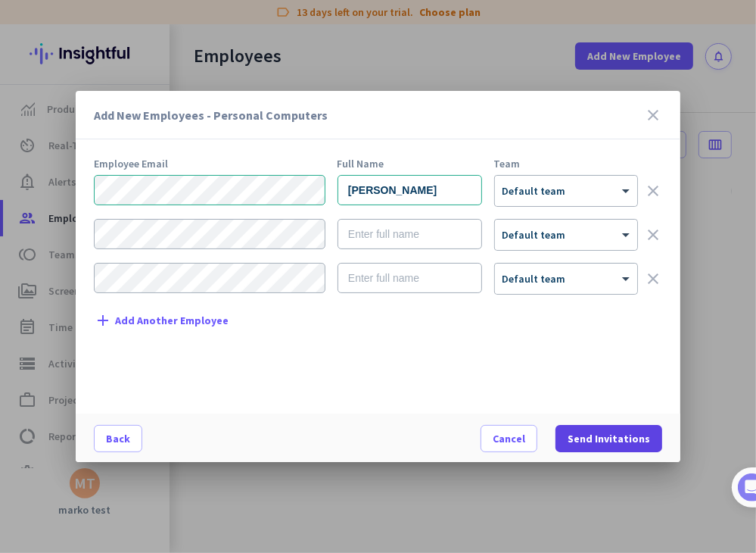 The image size is (756, 553). What do you see at coordinates (608, 438) in the screenshot?
I see `button: Send Invitations` at bounding box center [608, 438].